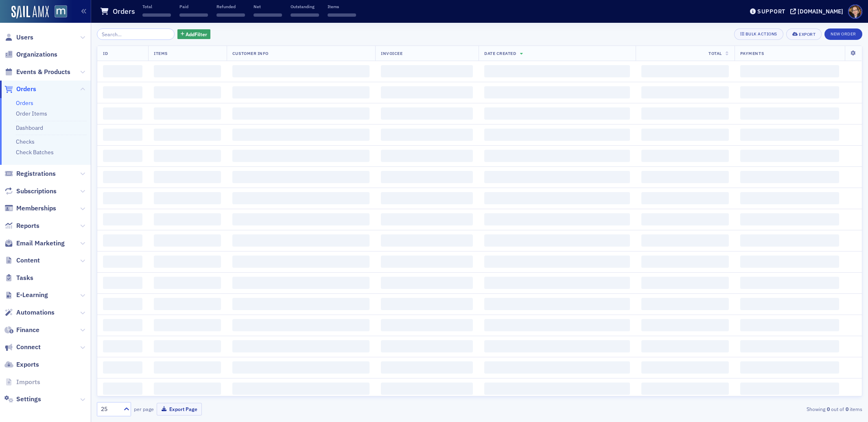 The height and width of the screenshot is (422, 868). What do you see at coordinates (36, 191) in the screenshot?
I see `span: Subscriptions` at bounding box center [36, 191].